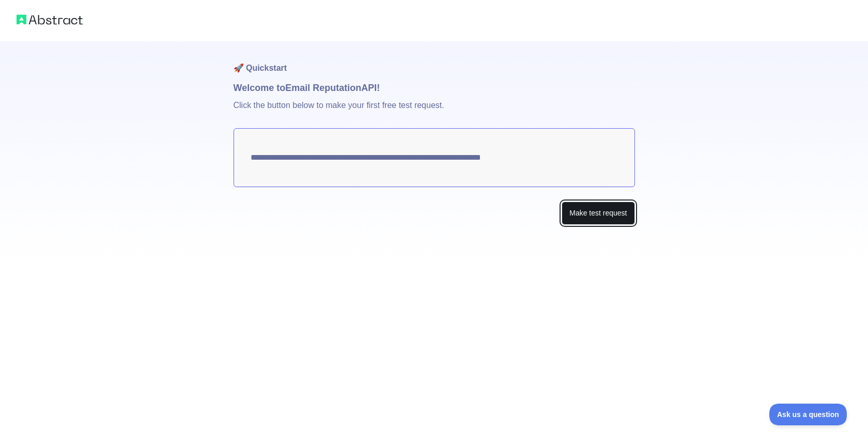  I want to click on img: Abstract logo, so click(50, 20).